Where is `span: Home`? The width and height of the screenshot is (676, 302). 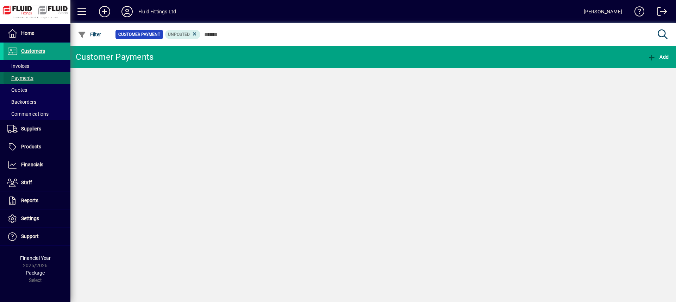 span: Home is located at coordinates (27, 33).